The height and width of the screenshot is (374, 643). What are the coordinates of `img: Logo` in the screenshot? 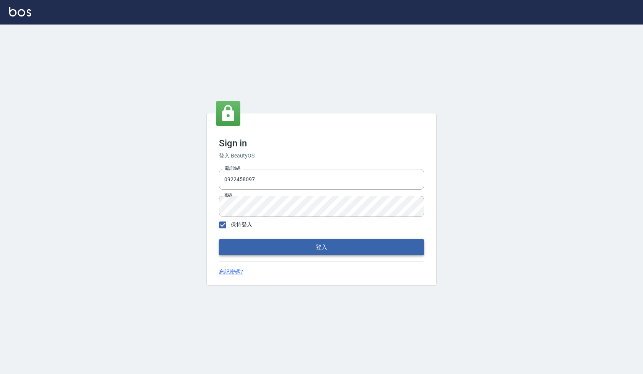 It's located at (20, 11).